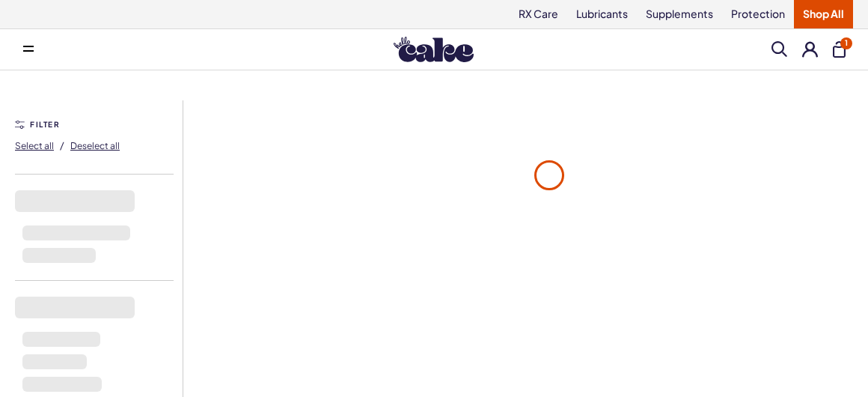 The image size is (868, 397). What do you see at coordinates (35, 146) in the screenshot?
I see `button: Select all` at bounding box center [35, 146].